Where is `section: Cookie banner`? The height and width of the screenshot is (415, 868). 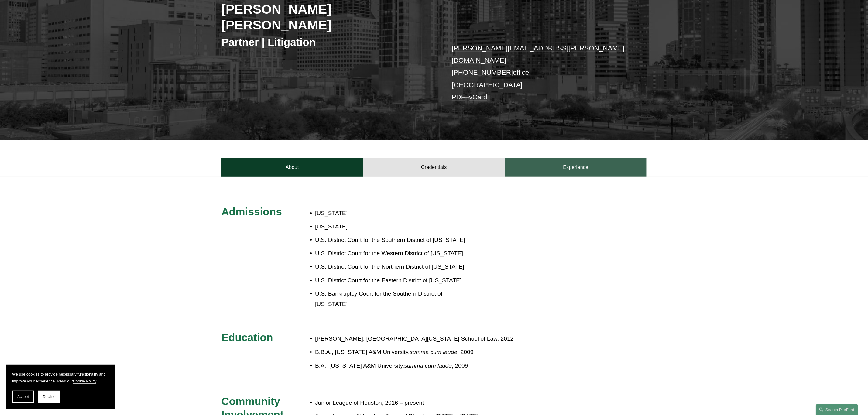
section: Cookie banner is located at coordinates (61, 387).